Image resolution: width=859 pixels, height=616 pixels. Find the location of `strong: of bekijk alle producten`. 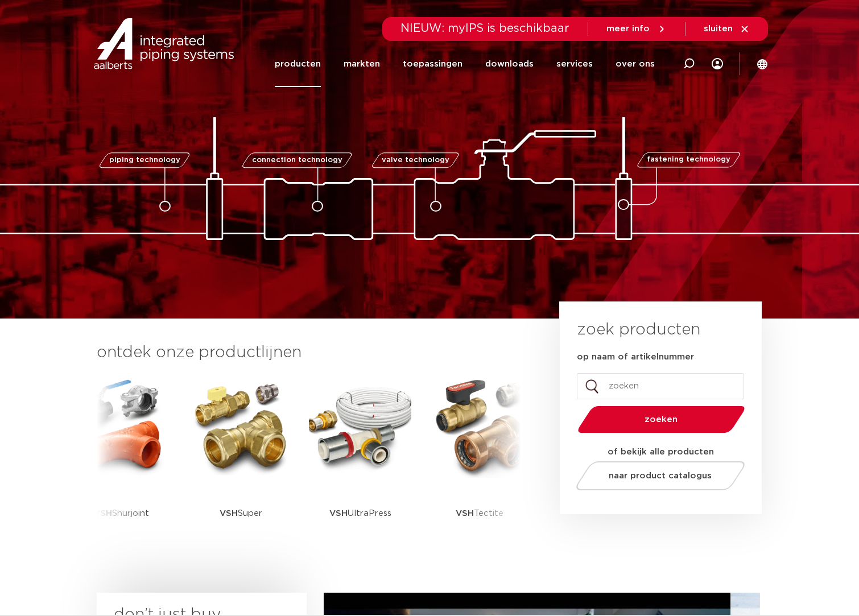

strong: of bekijk alle producten is located at coordinates (660, 452).